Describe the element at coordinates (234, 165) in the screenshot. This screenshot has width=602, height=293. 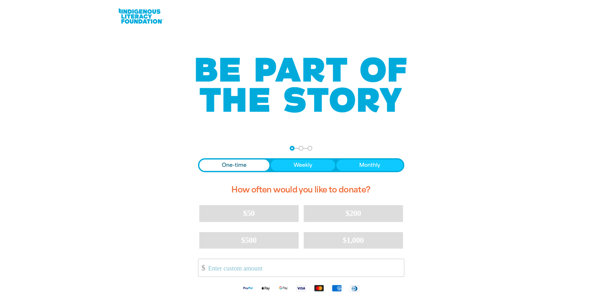
I see `span: One-time` at that location.